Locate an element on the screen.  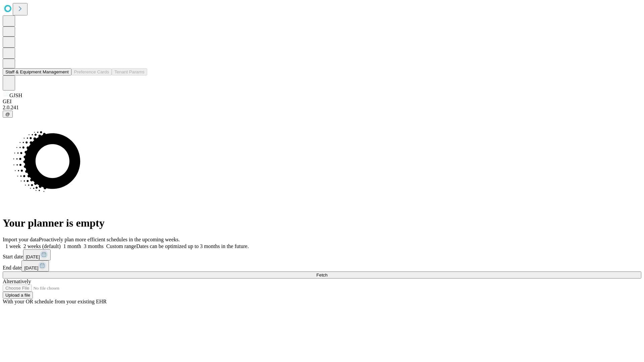
span: With your OR schedule from your existing EHR is located at coordinates (55, 301).